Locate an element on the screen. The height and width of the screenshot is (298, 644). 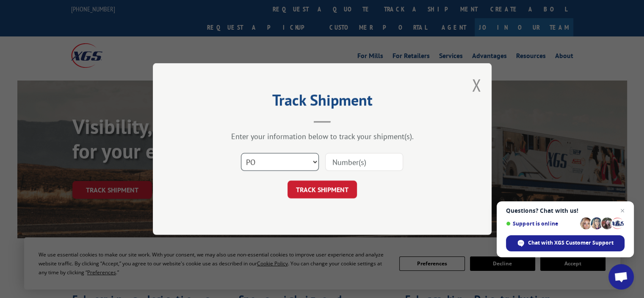
button: Close modal is located at coordinates (476, 84).